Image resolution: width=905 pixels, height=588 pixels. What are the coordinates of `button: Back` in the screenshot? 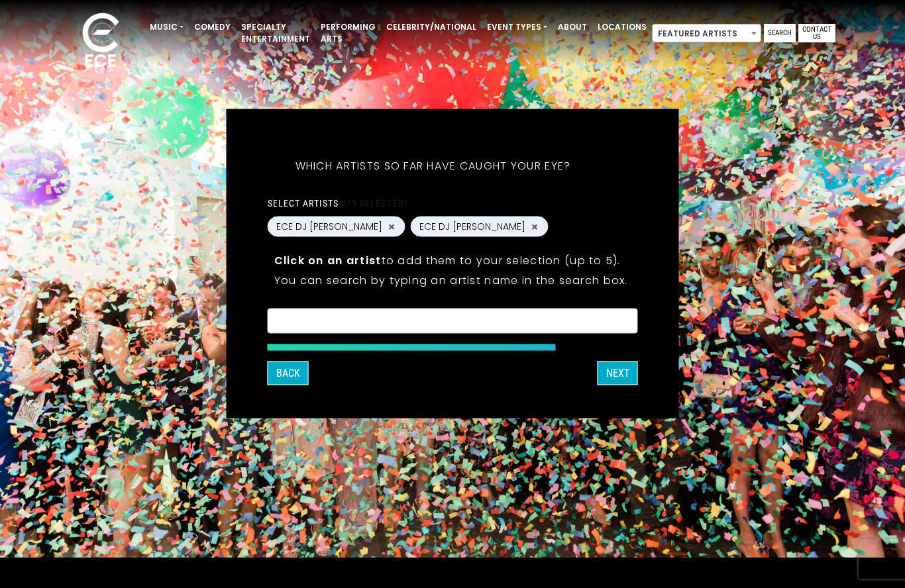 It's located at (288, 374).